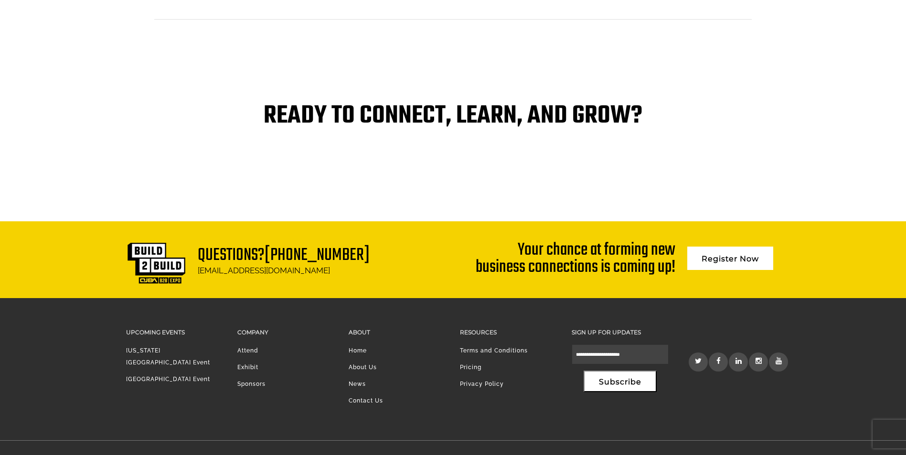  Describe the element at coordinates (251, 384) in the screenshot. I see `a: Sponsors` at that location.